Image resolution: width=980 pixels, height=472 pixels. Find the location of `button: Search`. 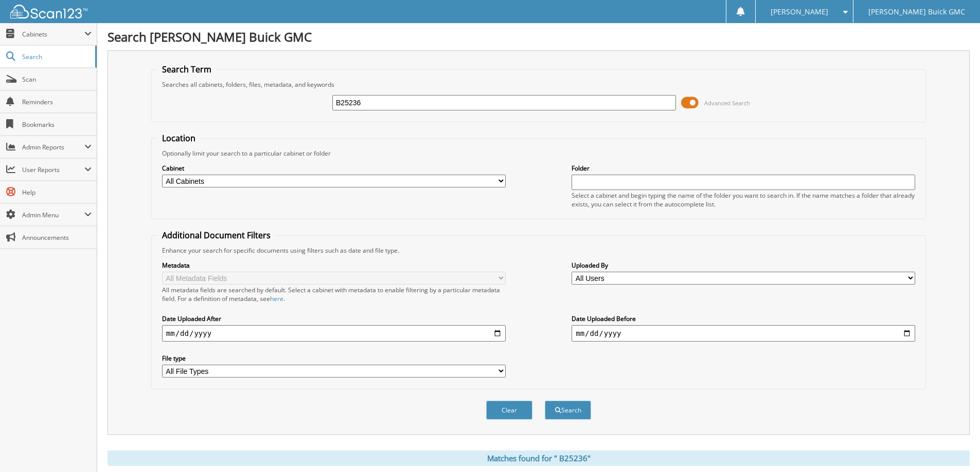

button: Search is located at coordinates (567, 410).